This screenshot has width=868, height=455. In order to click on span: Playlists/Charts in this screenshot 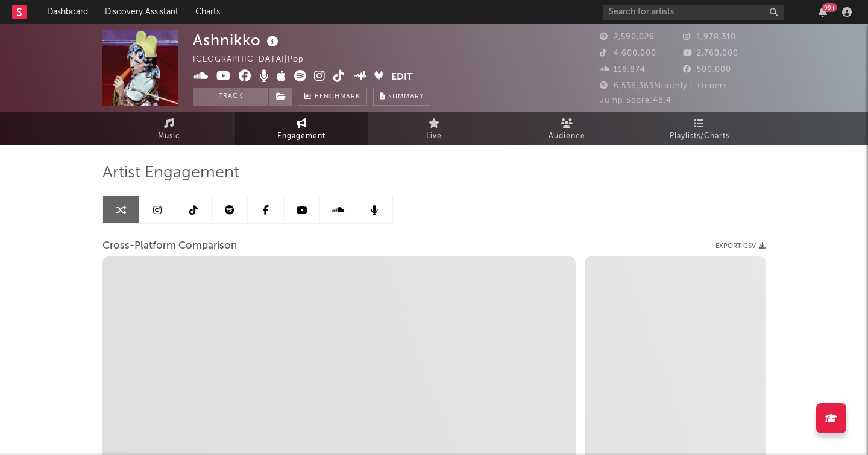, I will do `click(699, 136)`.